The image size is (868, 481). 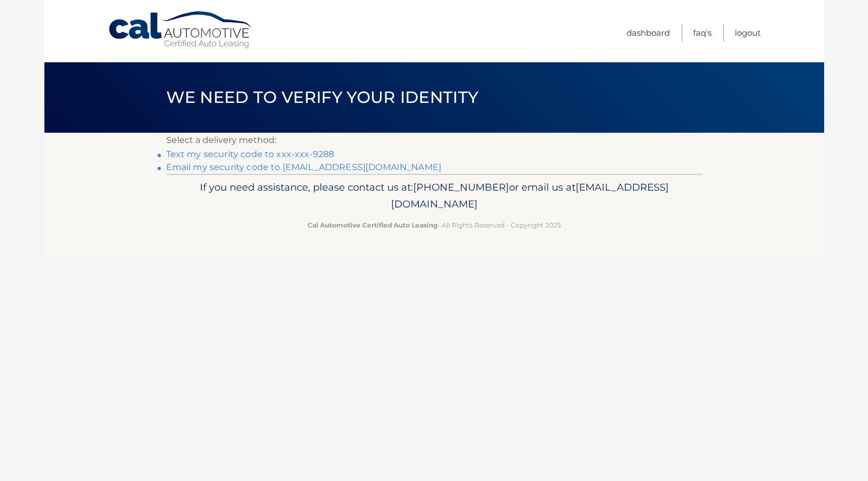 What do you see at coordinates (747, 33) in the screenshot?
I see `a: Logout` at bounding box center [747, 33].